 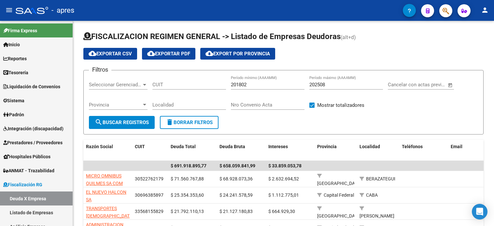 I want to click on span: Sistema, so click(x=14, y=101).